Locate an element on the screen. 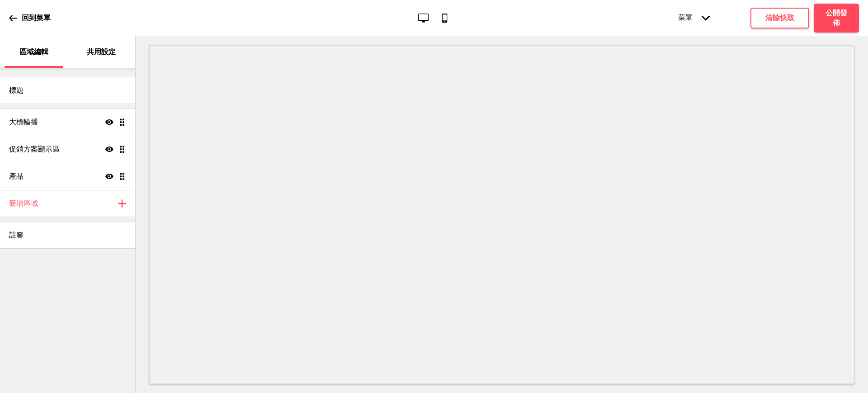  h4: 標題 is located at coordinates (16, 90).